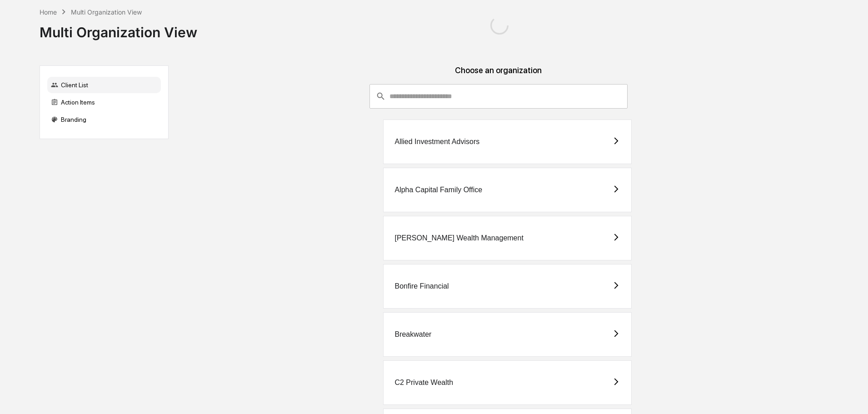  I want to click on div: Branding, so click(104, 119).